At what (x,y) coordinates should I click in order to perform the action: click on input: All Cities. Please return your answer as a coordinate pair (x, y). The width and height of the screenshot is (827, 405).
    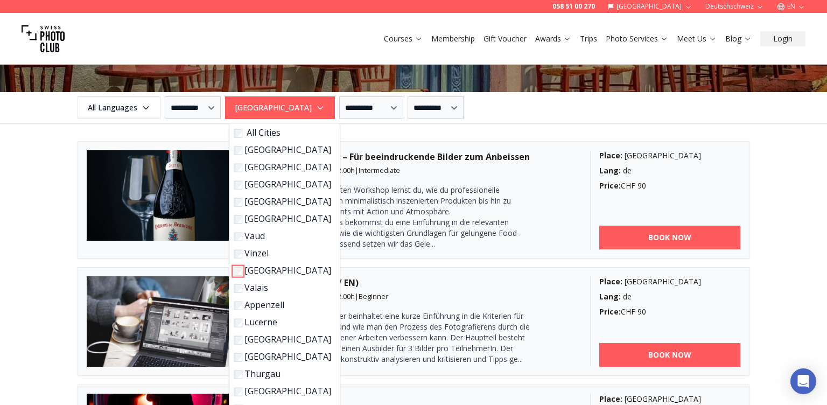
    Looking at the image, I should click on (238, 134).